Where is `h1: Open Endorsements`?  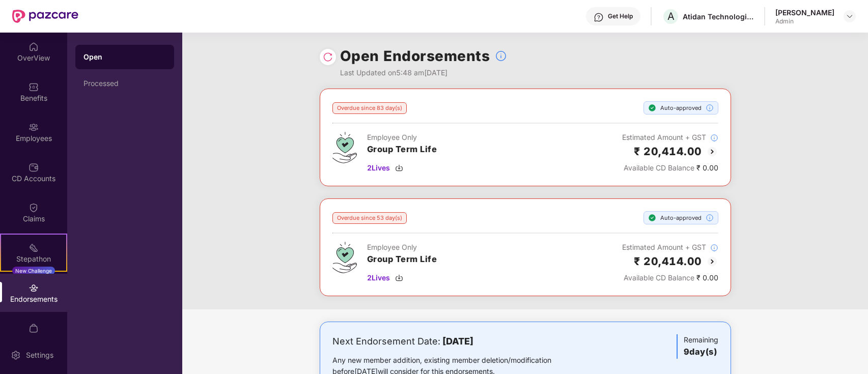
h1: Open Endorsements is located at coordinates (415, 56).